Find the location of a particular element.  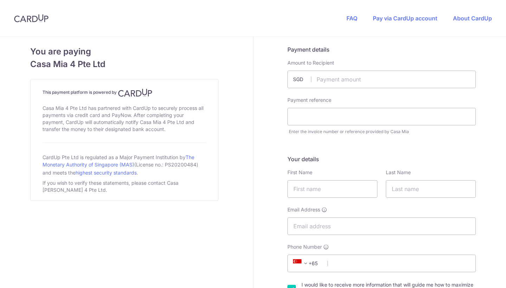

a: highest security standards is located at coordinates (106, 173).